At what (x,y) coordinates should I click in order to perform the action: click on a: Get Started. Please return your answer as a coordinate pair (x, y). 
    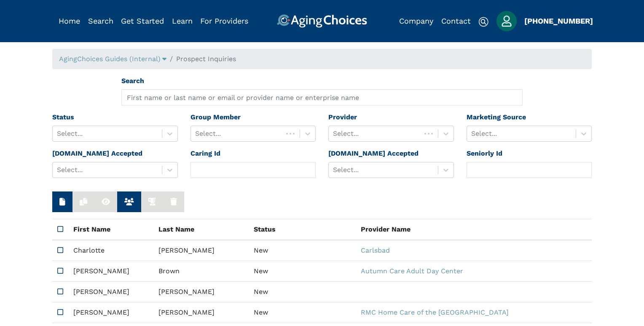
    Looking at the image, I should click on (143, 21).